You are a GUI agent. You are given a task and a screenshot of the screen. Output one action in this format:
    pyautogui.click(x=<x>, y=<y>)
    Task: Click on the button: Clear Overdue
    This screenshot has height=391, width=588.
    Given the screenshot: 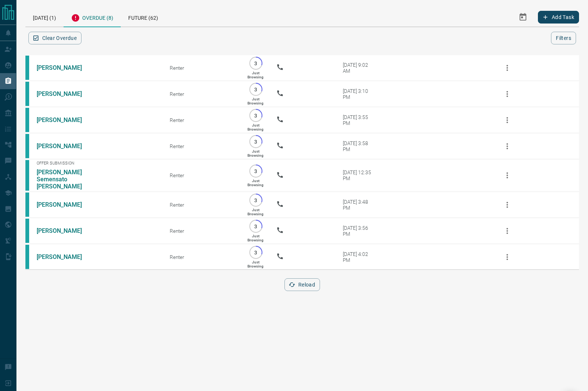 What is the action you would take?
    pyautogui.click(x=55, y=38)
    